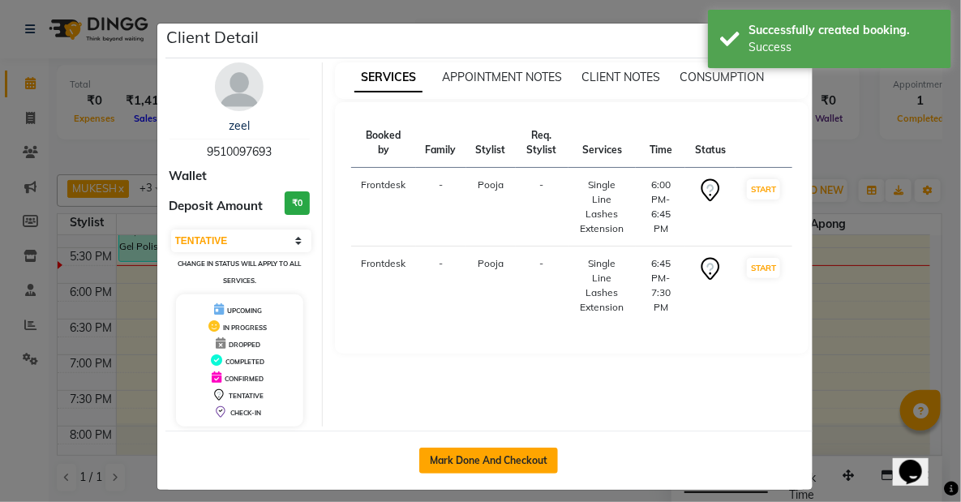  What do you see at coordinates (297, 203) in the screenshot?
I see `h3: ₹0` at bounding box center [297, 203].